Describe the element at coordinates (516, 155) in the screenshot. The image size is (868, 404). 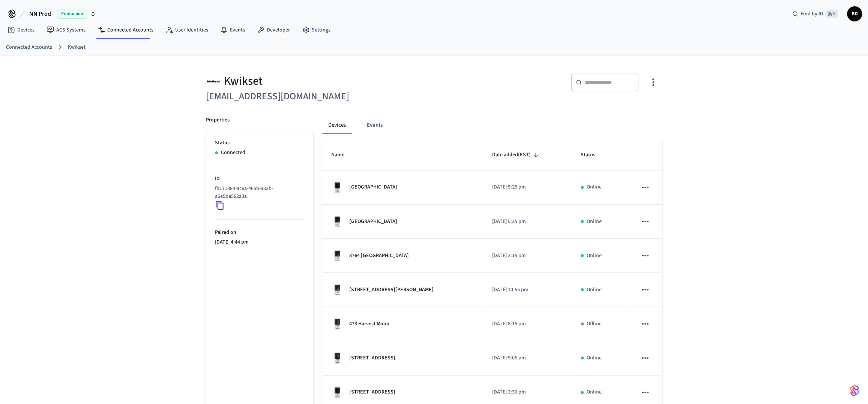
I see `span: Date added(EST)` at that location.